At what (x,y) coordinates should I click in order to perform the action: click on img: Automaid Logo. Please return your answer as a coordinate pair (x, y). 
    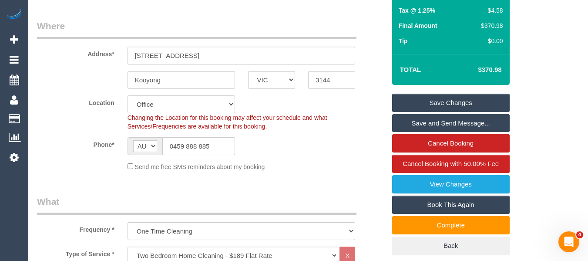
    Looking at the image, I should click on (14, 15).